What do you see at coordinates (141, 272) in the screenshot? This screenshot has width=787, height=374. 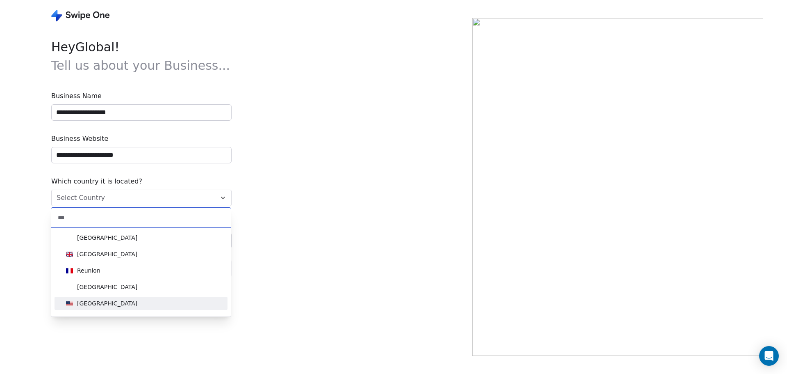 I see `div: Suggestions` at bounding box center [141, 272].